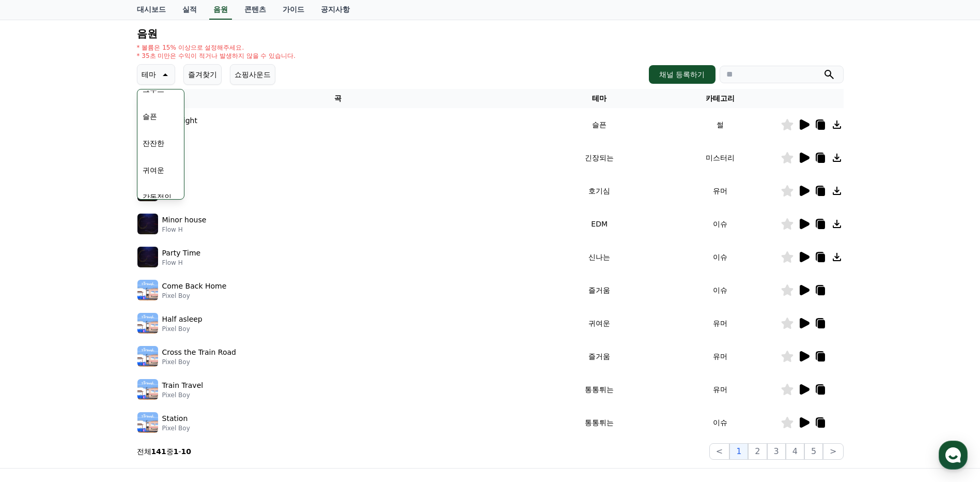 The width and height of the screenshot is (980, 482). I want to click on p: Party Time, so click(181, 253).